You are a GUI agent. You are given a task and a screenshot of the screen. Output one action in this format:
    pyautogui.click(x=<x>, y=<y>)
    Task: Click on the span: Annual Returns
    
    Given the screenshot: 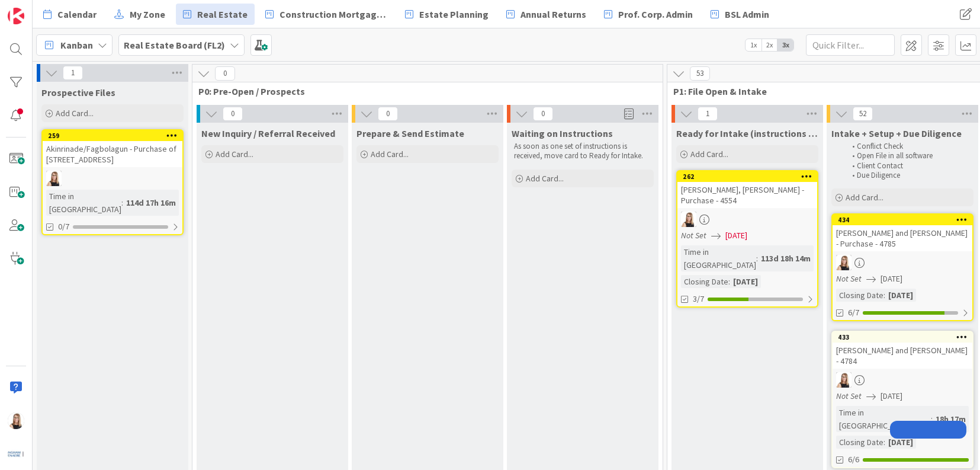 What is the action you would take?
    pyautogui.click(x=553, y=14)
    